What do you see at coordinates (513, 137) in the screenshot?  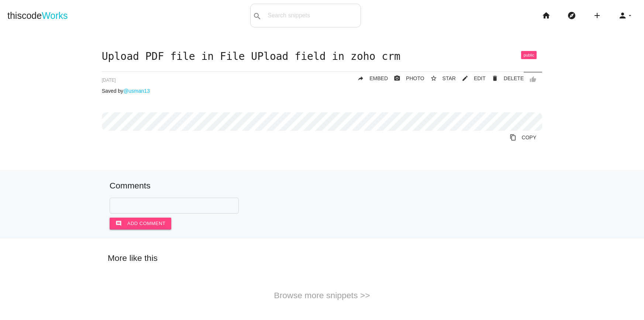 I see `i: content_copy` at bounding box center [513, 137].